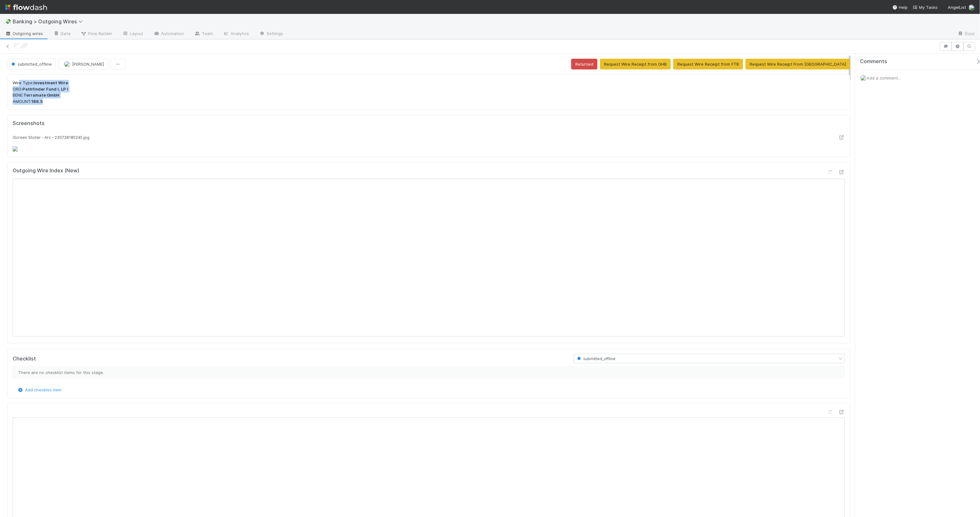 The height and width of the screenshot is (517, 980). What do you see at coordinates (966, 34) in the screenshot?
I see `a: Docs` at bounding box center [966, 34].